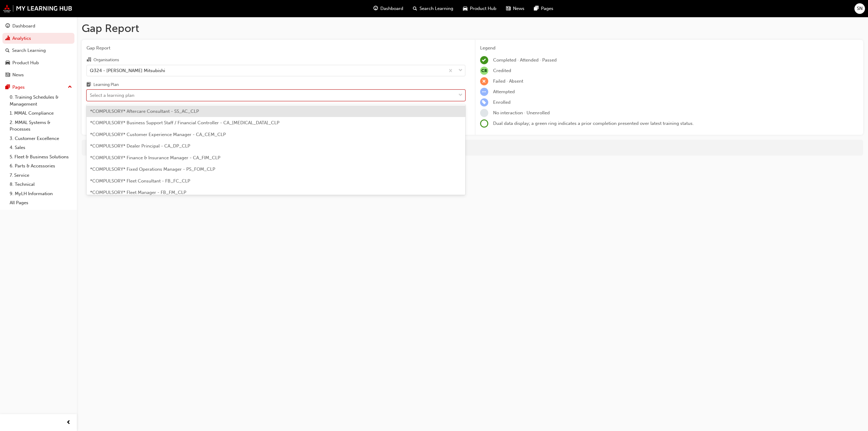  What do you see at coordinates (89, 60) in the screenshot?
I see `span: organisation-icon` at bounding box center [89, 60].